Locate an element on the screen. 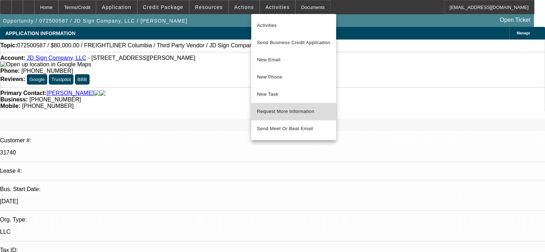 Image resolution: width=545 pixels, height=252 pixels. span: New Phone is located at coordinates (293, 77).